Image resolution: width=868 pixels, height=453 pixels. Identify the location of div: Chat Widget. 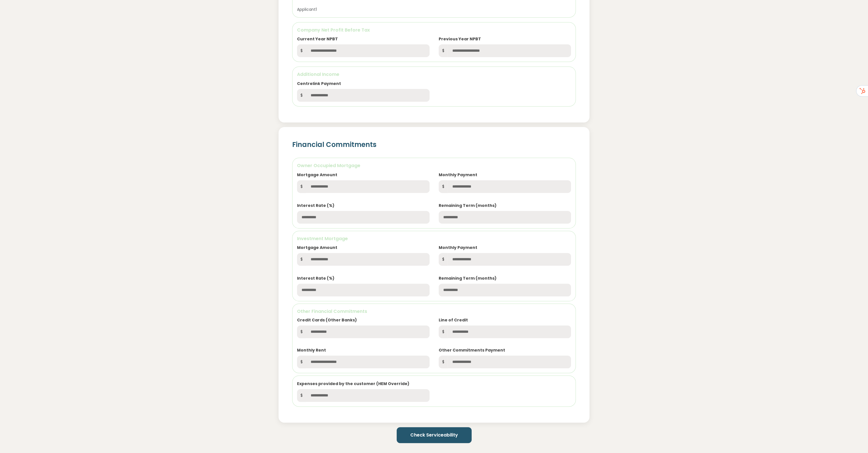
(854, 440).